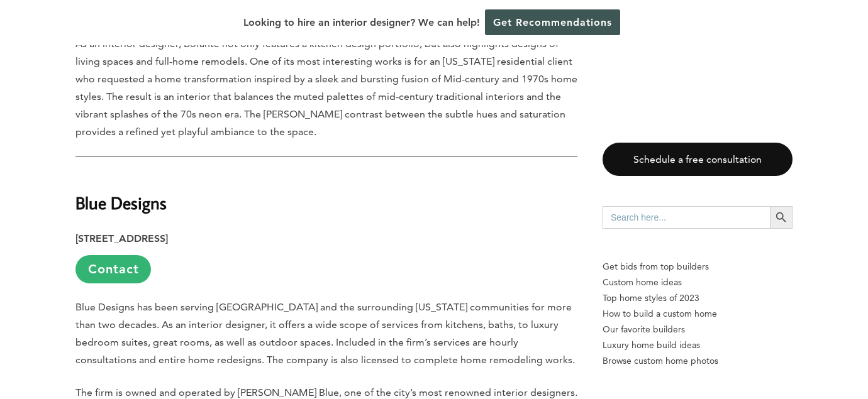 This screenshot has height=399, width=868. Describe the element at coordinates (698, 298) in the screenshot. I see `p: Top home styles of 2023` at that location.